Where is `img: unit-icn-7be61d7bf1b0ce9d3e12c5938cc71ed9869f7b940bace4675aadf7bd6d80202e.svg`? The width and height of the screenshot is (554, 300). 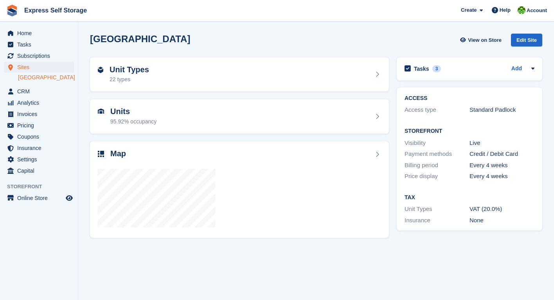
img: unit-icn-7be61d7bf1b0ce9d3e12c5938cc71ed9869f7b940bace4675aadf7bd6d80202e.svg is located at coordinates (101, 111).